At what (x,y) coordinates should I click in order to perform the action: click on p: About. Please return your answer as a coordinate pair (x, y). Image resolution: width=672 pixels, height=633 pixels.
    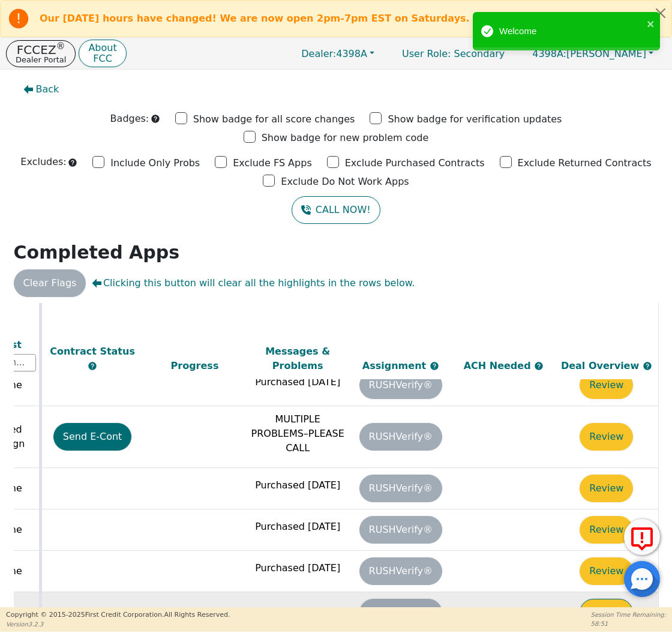
    Looking at the image, I should click on (102, 48).